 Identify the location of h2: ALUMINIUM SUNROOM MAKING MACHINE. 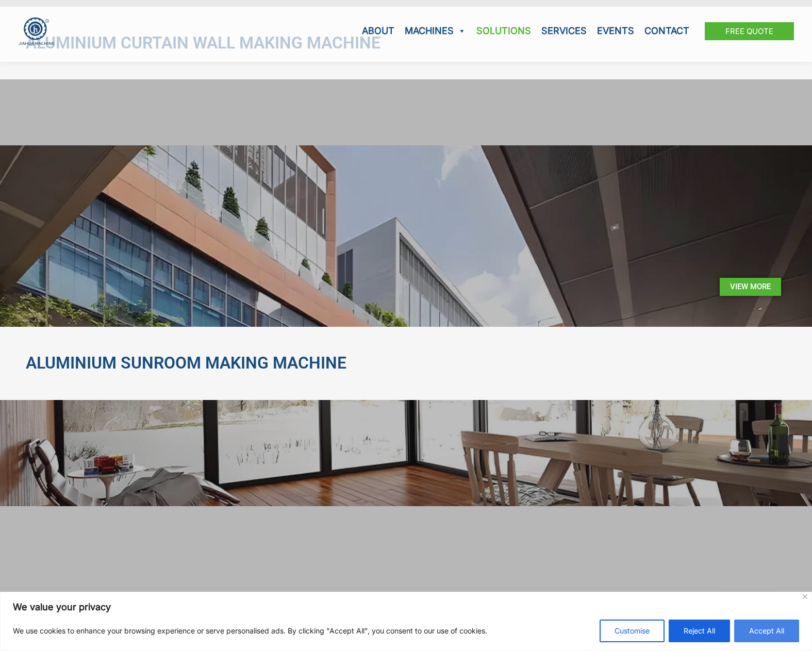
(406, 363).